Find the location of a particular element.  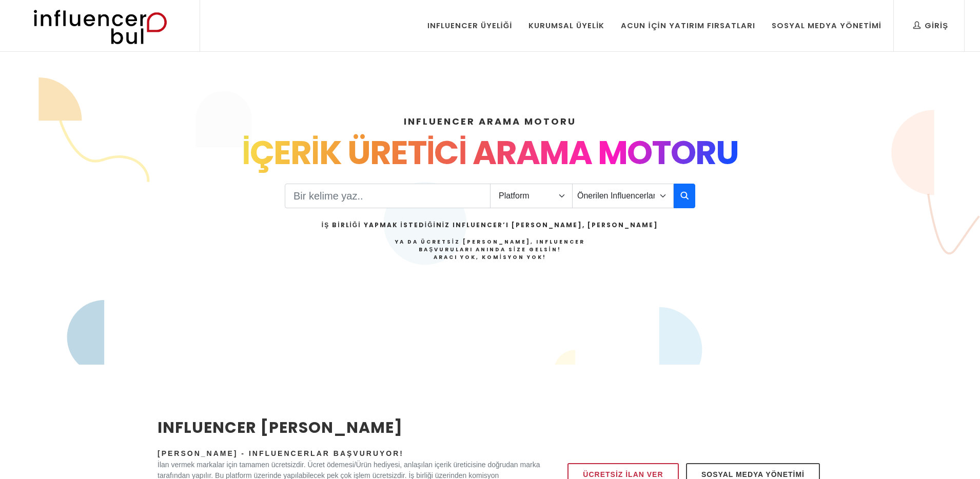

div: Giriş is located at coordinates (931, 25).